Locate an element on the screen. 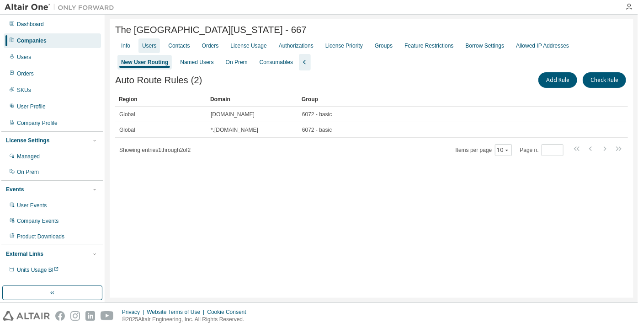 This screenshot has width=638, height=329. div: Named Users is located at coordinates (197, 62).